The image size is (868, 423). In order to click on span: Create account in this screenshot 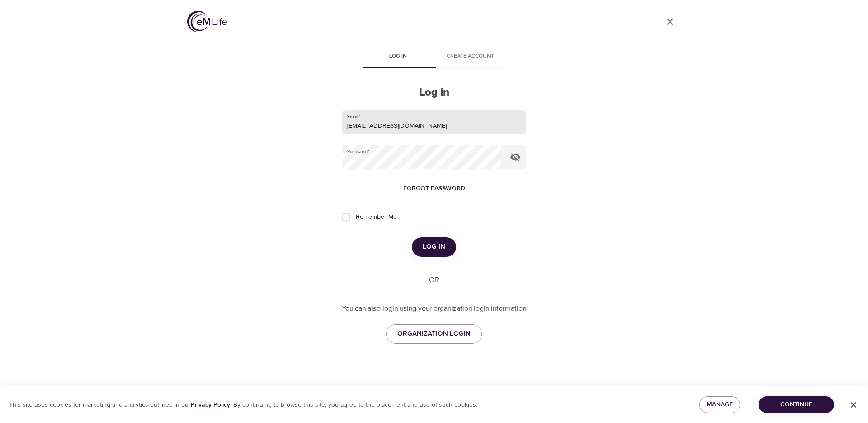, I will do `click(470, 56)`.